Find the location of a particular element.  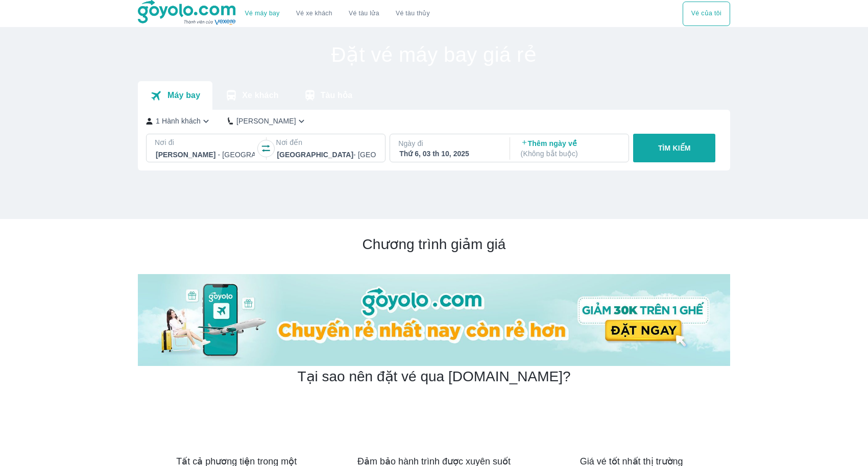

button: Vé của tôi is located at coordinates (706, 14).